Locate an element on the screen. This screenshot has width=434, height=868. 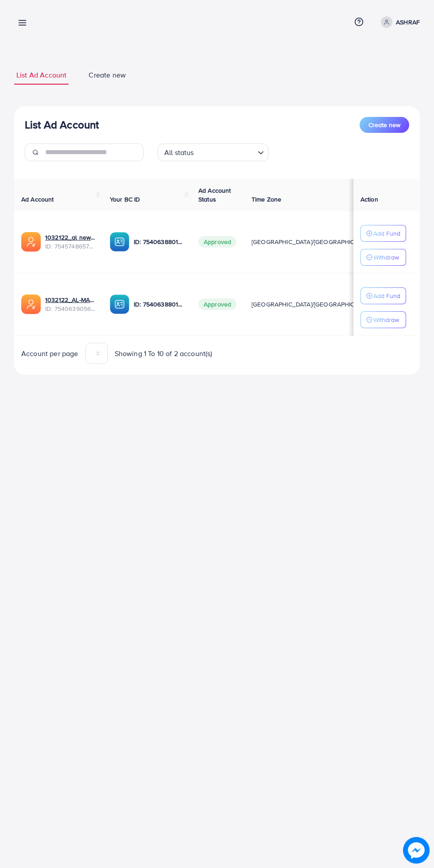
span: Ad Account is located at coordinates (38, 200).